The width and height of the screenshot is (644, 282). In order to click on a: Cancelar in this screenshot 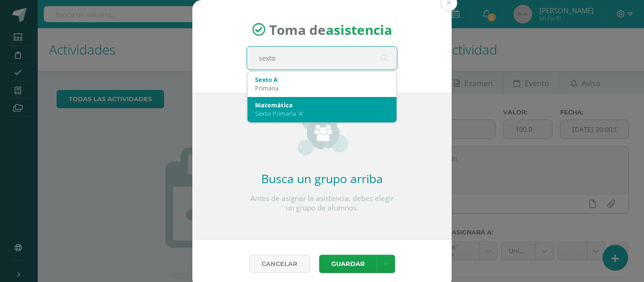, I will do `click(280, 264)`.